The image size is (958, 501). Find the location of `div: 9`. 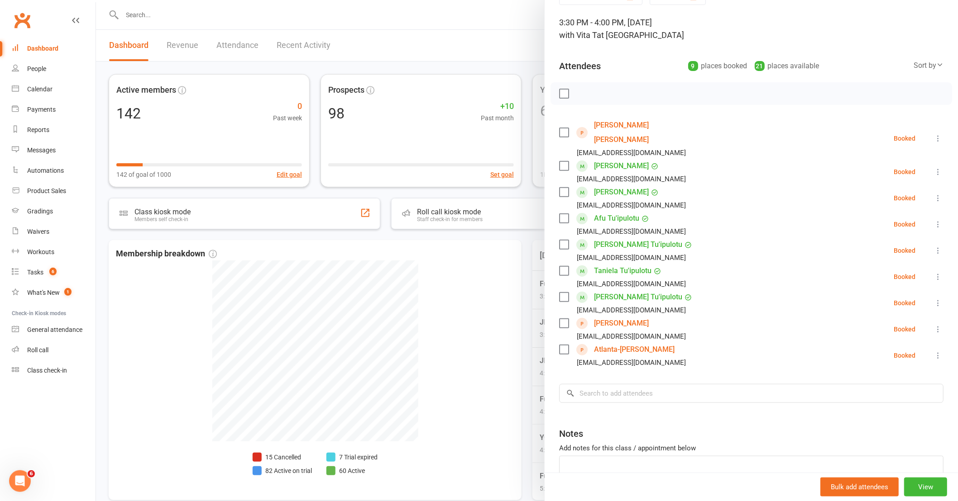

div: 9 is located at coordinates (693, 66).